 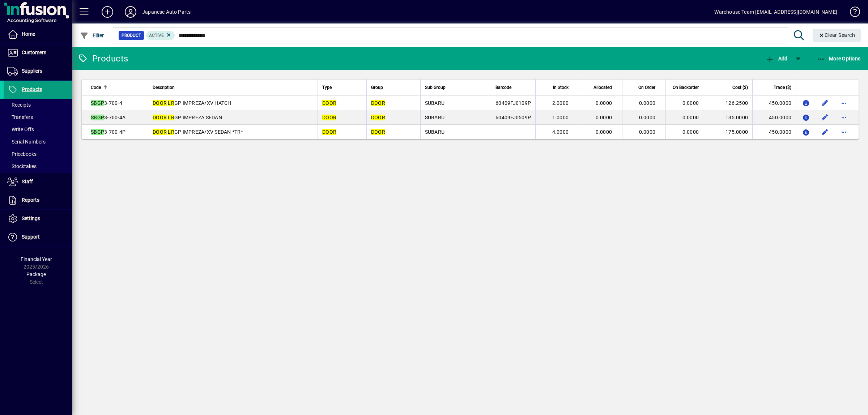 I want to click on span: Allocated, so click(x=603, y=88).